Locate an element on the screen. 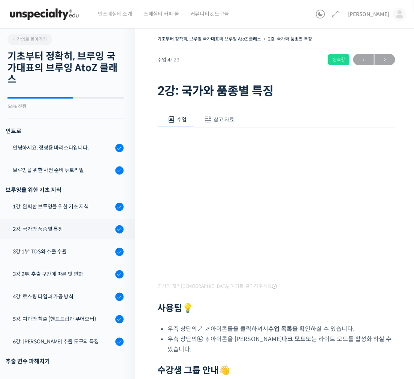  div: 4강: 로스팅 타입과 가공 방식 is located at coordinates (63, 297).